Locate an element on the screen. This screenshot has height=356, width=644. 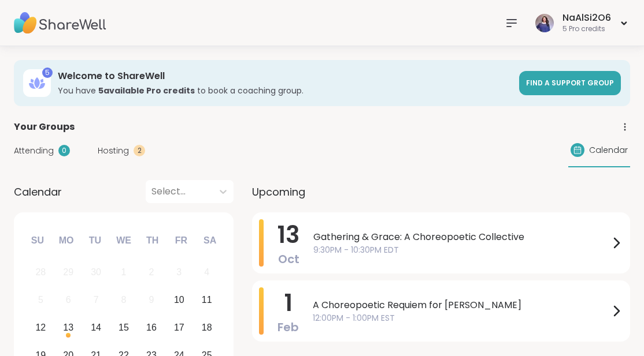
span: 13 is located at coordinates (288, 235).